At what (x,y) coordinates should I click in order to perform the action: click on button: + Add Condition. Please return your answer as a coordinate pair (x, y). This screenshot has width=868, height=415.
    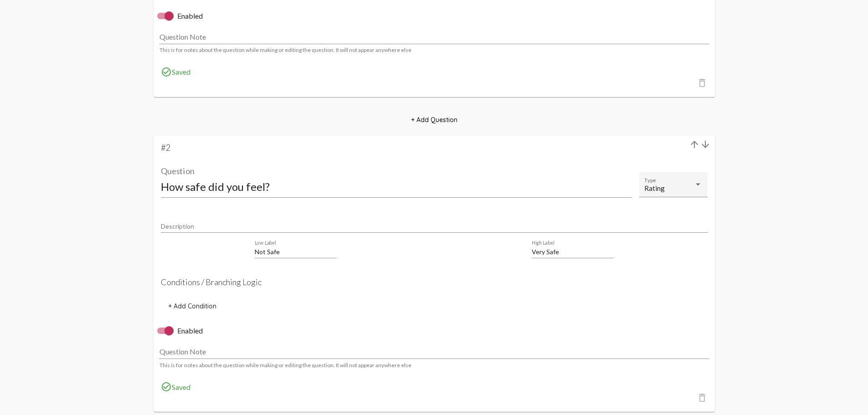
    Looking at the image, I should click on (192, 306).